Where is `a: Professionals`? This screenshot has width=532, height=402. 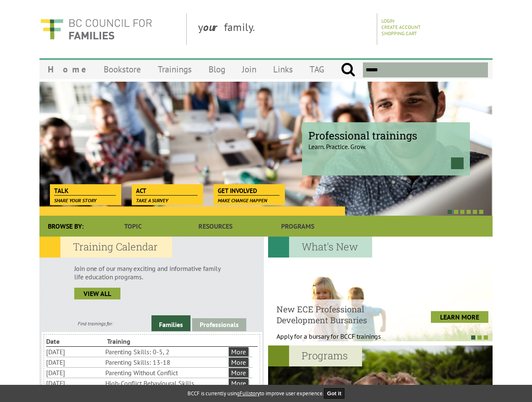
a: Professionals is located at coordinates (219, 325).